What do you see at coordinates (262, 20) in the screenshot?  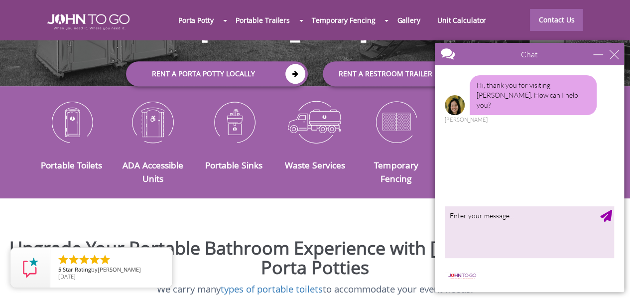 I see `a: Portable Trailers` at bounding box center [262, 20].